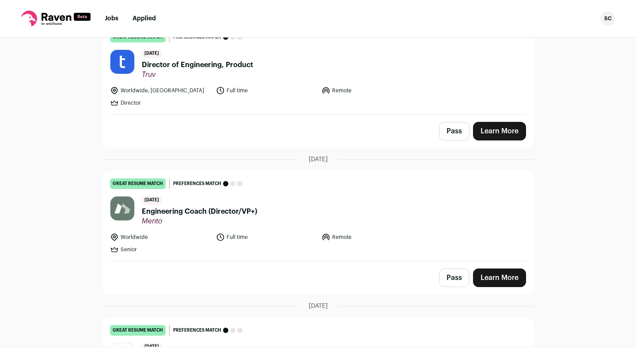 Image resolution: width=636 pixels, height=348 pixels. What do you see at coordinates (160, 237) in the screenshot?
I see `li: Worldwide` at bounding box center [160, 237].